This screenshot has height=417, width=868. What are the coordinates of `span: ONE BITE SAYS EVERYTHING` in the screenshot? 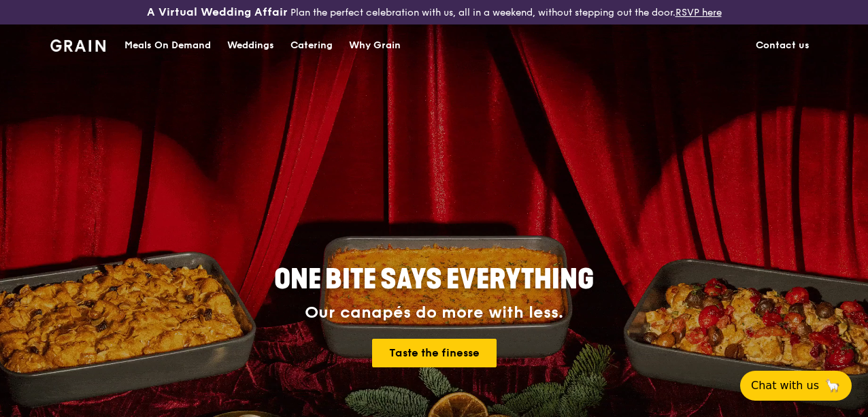 It's located at (434, 280).